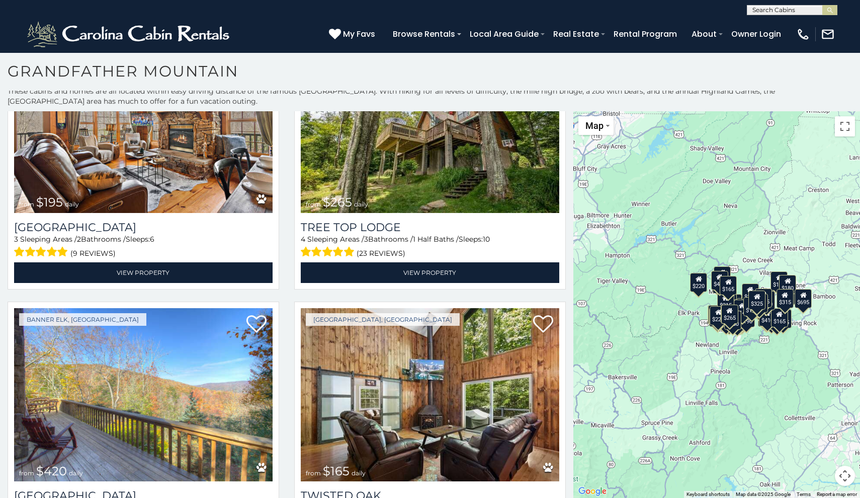 The width and height of the screenshot is (860, 498). I want to click on img: mail-regular-white.png, so click(828, 34).